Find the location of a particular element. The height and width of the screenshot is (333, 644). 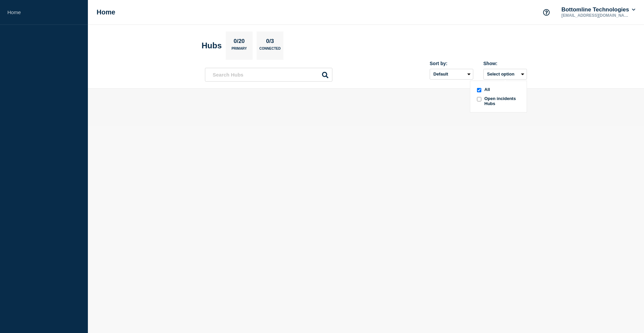

input: Search Hubs is located at coordinates (269, 75).